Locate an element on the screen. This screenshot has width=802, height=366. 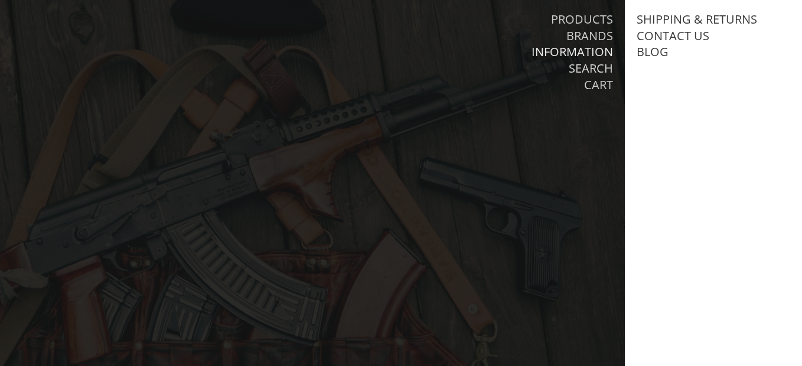
a: Brands is located at coordinates (590, 36).